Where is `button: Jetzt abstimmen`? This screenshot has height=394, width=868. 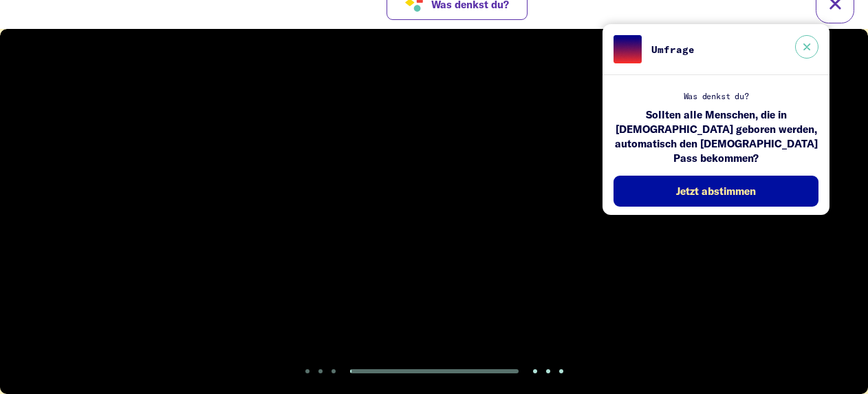 button: Jetzt abstimmen is located at coordinates (716, 191).